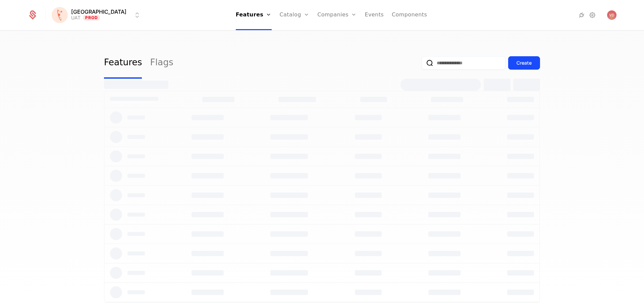 This screenshot has width=644, height=305. I want to click on a: Integrations, so click(582, 15).